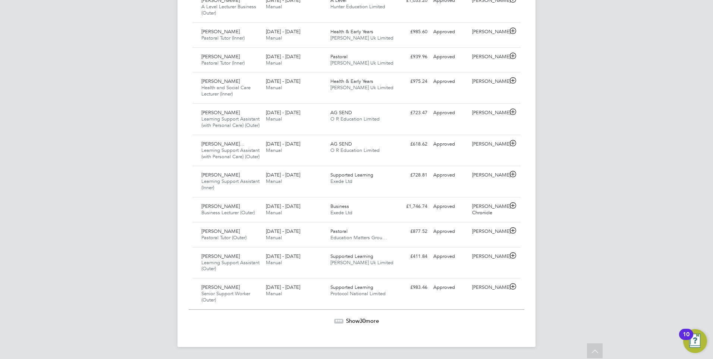  I want to click on button: Open Resource Center, 10 new notifications, so click(695, 341).